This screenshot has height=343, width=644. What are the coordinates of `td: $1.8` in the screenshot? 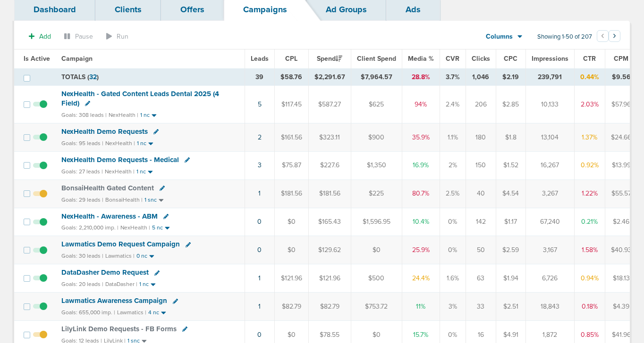 It's located at (510, 137).